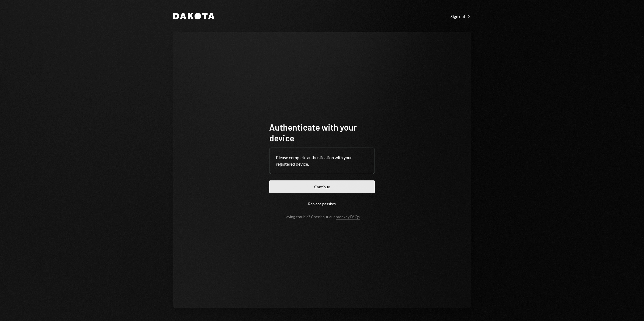  I want to click on a: Sign out, so click(460, 16).